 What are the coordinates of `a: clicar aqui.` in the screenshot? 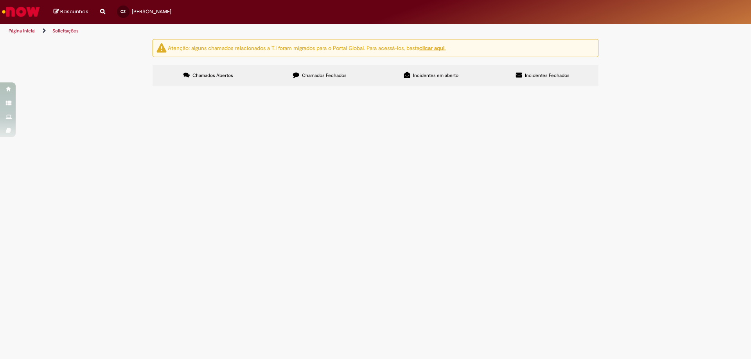 It's located at (432, 48).